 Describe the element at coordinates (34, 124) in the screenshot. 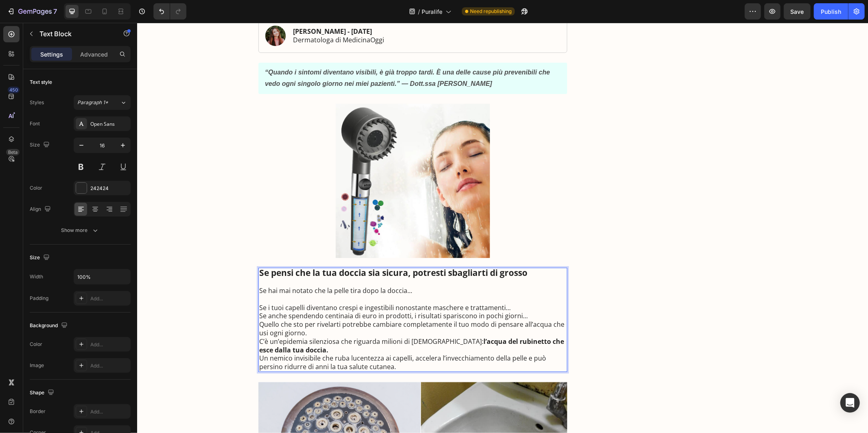

I see `div: Font` at that location.